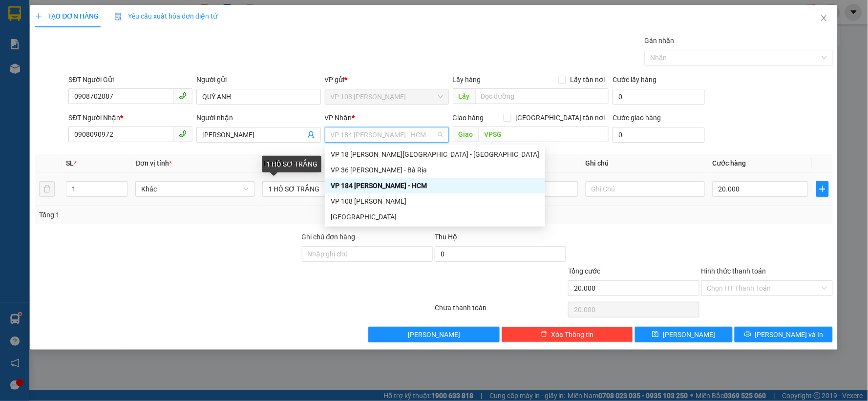 This screenshot has width=868, height=401. What do you see at coordinates (435, 201) in the screenshot?
I see `div: VP 108 Lê Hồng Phong - Vũng Tàu` at bounding box center [435, 201].